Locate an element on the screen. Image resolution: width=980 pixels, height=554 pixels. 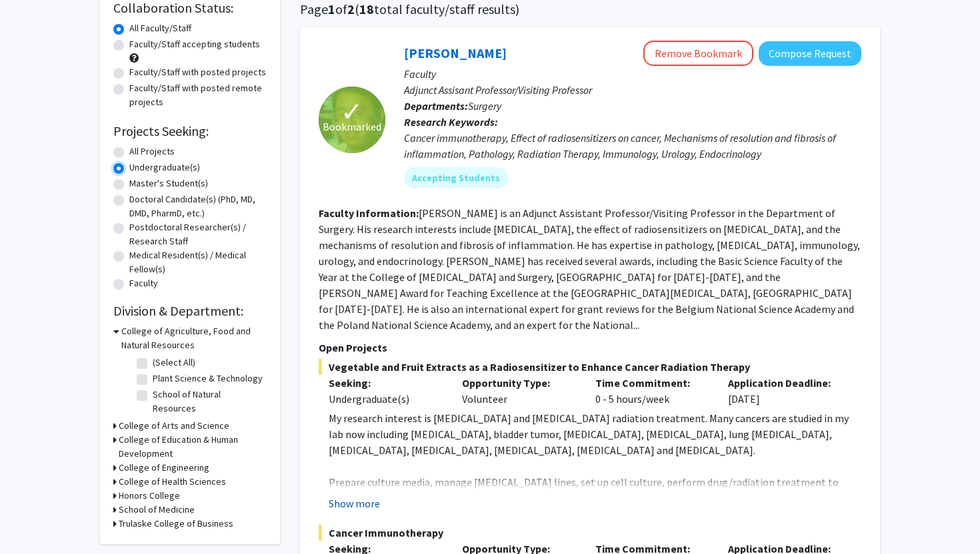
span: 1 is located at coordinates (332, 9).